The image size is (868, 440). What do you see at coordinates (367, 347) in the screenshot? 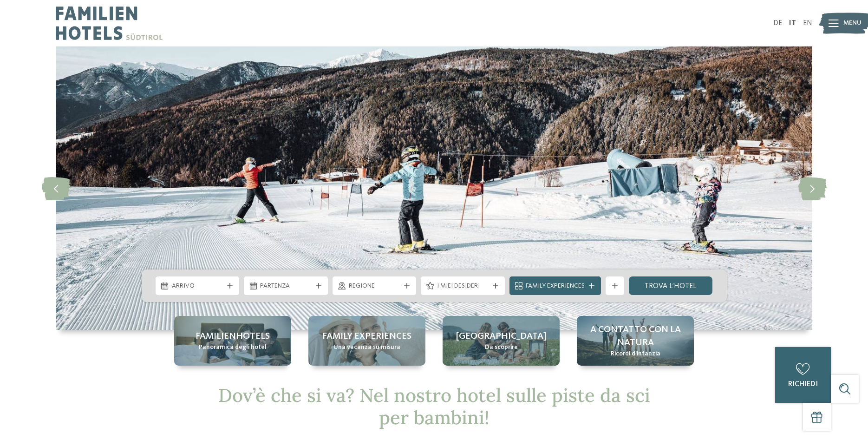
I see `span: Una vacanza su misura` at bounding box center [367, 347].